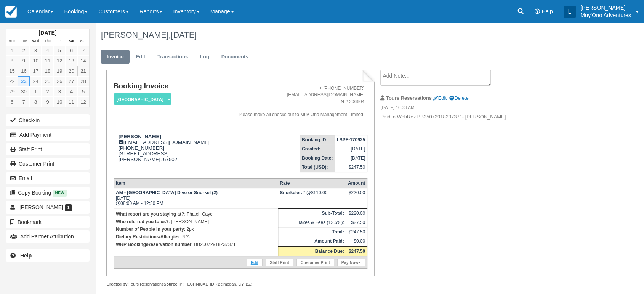 This screenshot has width=644, height=294. What do you see at coordinates (312, 251) in the screenshot?
I see `th: Balance Due:` at bounding box center [312, 251].